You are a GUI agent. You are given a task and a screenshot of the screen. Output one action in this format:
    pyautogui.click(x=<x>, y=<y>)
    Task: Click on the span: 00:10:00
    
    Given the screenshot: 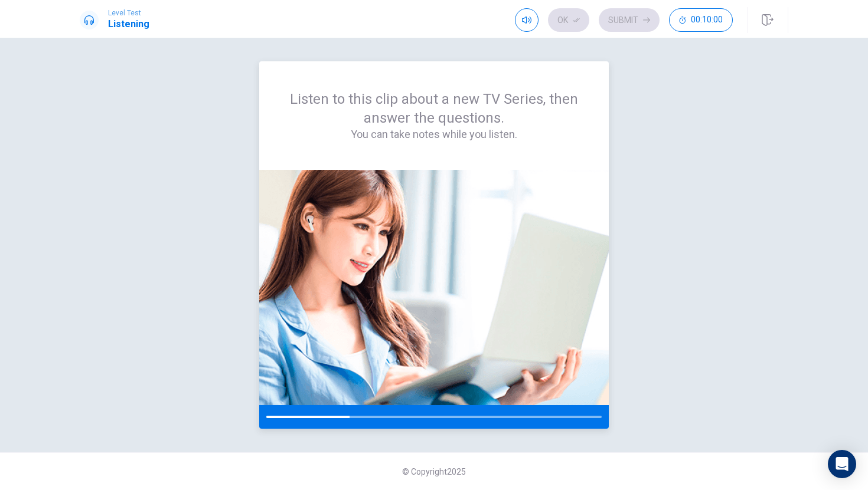 What is the action you would take?
    pyautogui.click(x=706, y=20)
    